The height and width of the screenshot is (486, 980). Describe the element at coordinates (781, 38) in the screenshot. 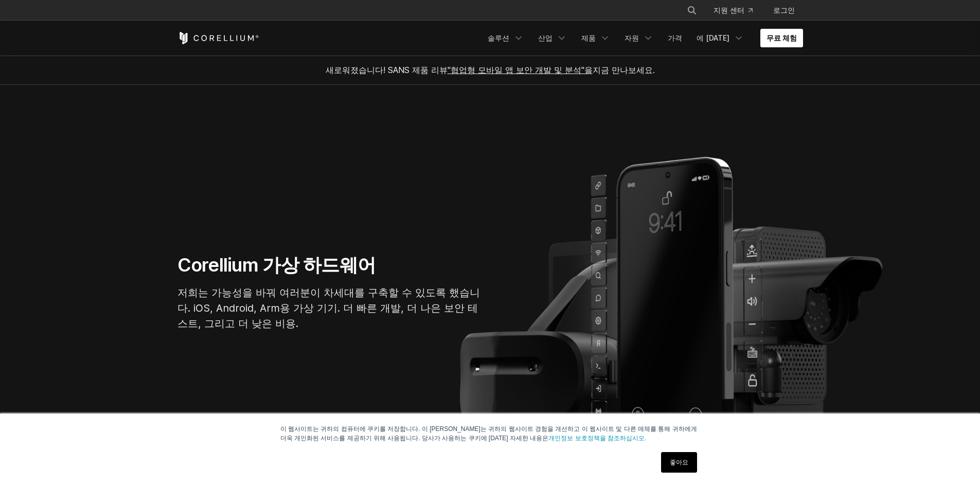

I see `font: 무료 체험` at that location.